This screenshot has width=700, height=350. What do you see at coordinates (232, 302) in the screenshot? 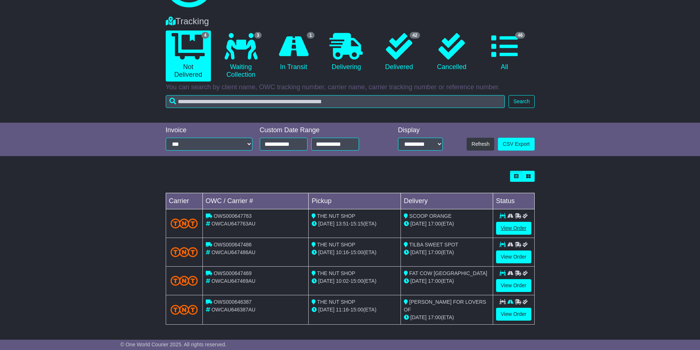
I see `span: OWS000646387` at bounding box center [232, 302].